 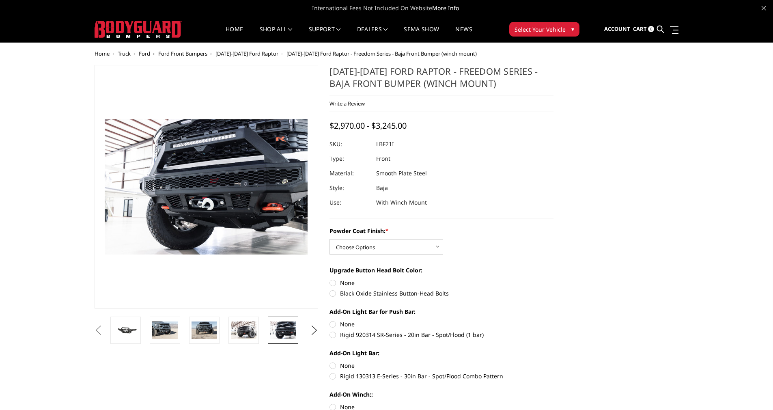 I want to click on dd: LBF21I, so click(x=385, y=144).